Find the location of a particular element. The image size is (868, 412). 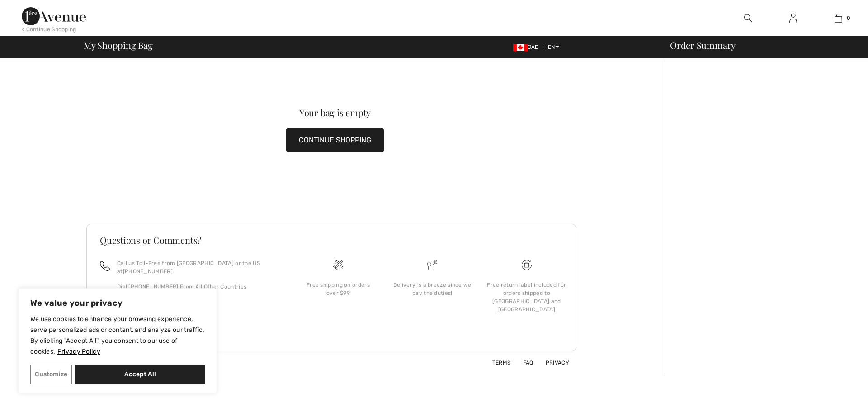

span: 0 is located at coordinates (849, 18).